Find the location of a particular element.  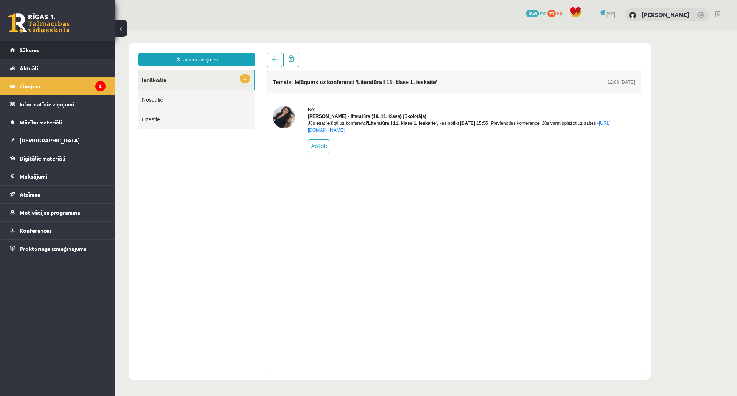

a: Mācību materiāli is located at coordinates (58, 122).